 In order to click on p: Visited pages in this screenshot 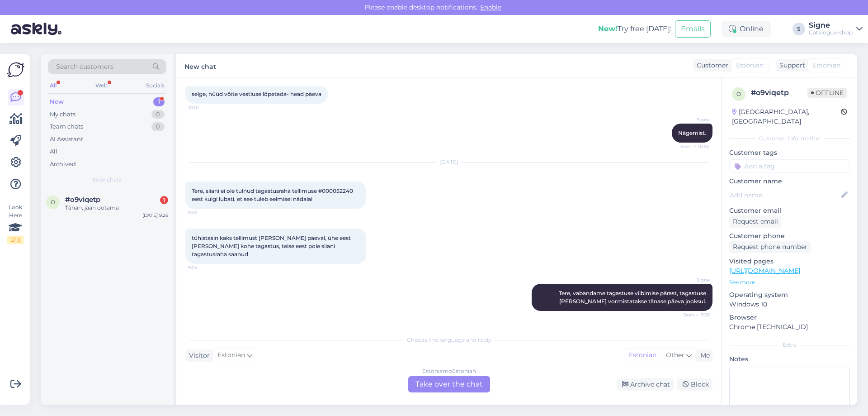, I will do `click(789, 261)`.